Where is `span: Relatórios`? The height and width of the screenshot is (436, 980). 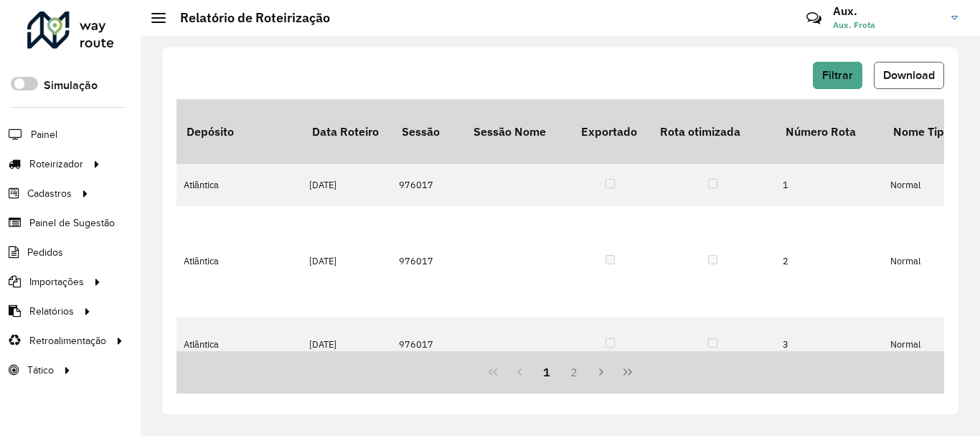
span: Relatórios is located at coordinates (52, 311).